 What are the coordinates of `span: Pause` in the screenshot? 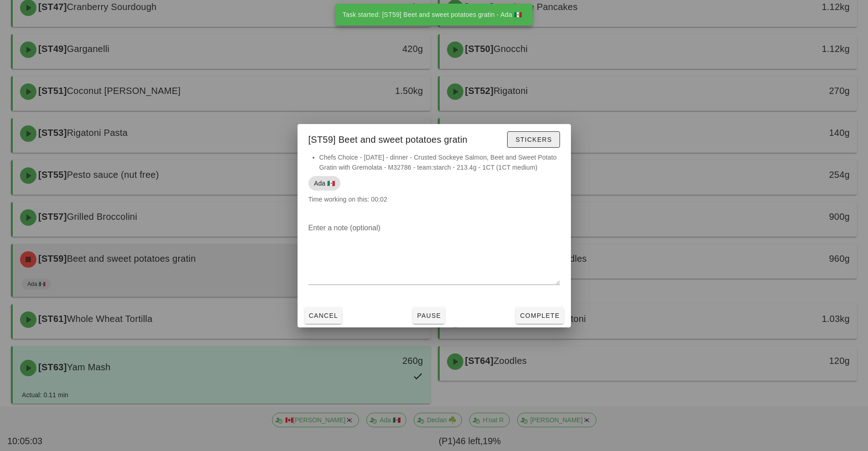 It's located at (429, 316).